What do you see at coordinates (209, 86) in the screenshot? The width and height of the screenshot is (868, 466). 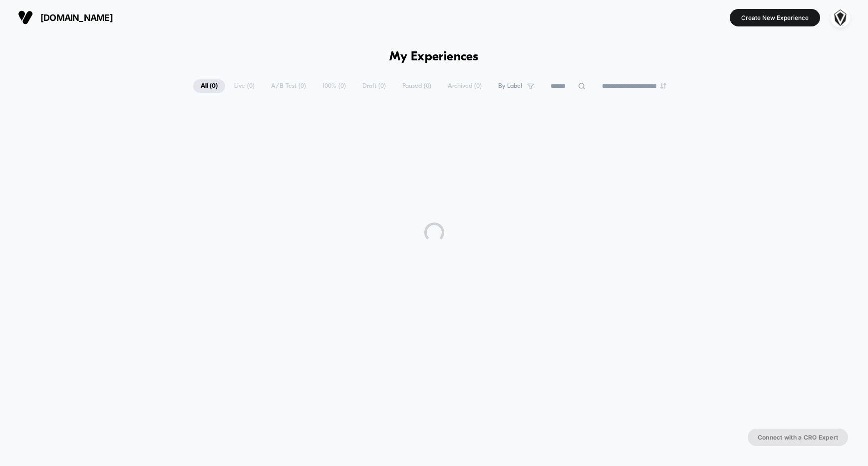 I see `span: All ( 0 )` at bounding box center [209, 86].